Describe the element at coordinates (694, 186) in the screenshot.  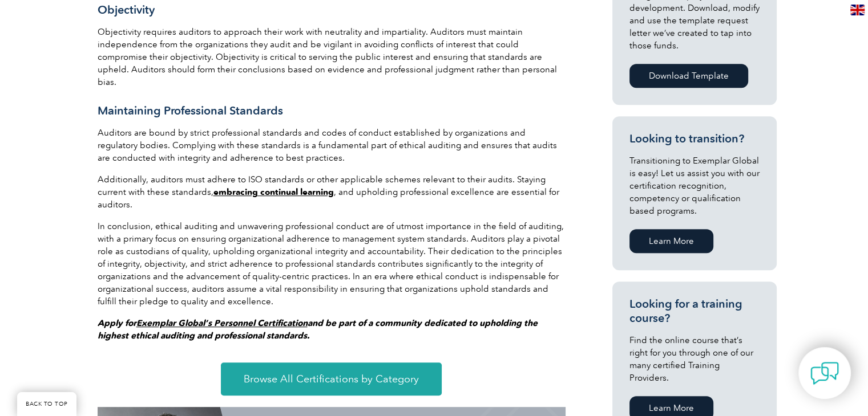
I see `p: Transitioning to Exemplar Global is easy! Let us assist you with our certification recognition, c...` at that location.